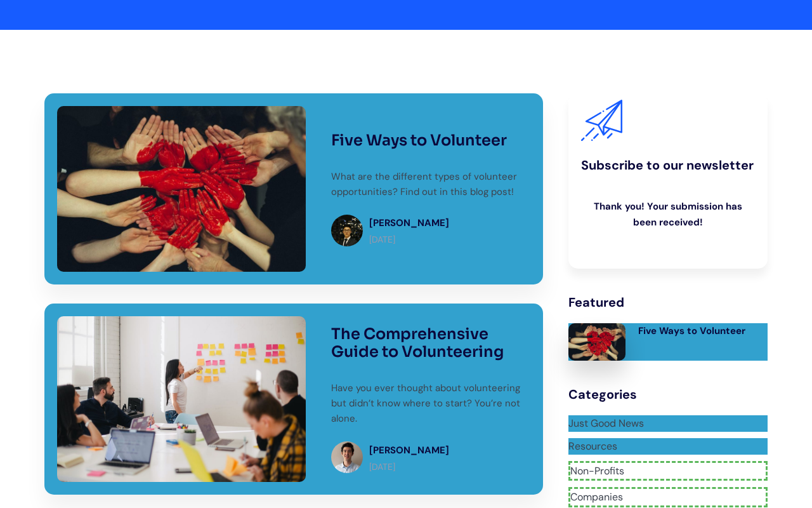 The width and height of the screenshot is (812, 508). Describe the element at coordinates (668, 216) in the screenshot. I see `div: Email Form success` at that location.